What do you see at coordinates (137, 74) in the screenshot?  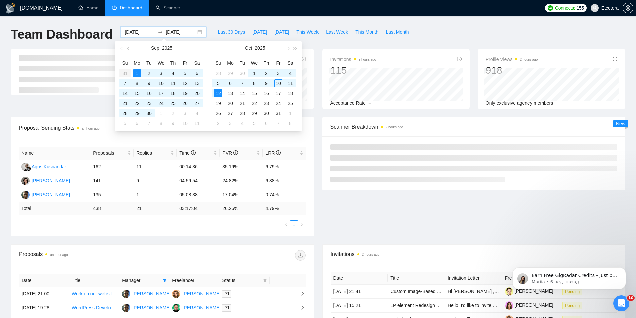 I see `div: 1` at bounding box center [137, 74].